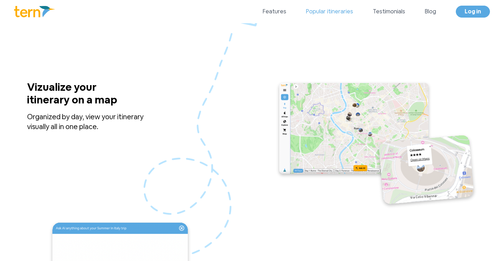 This screenshot has height=261, width=504. Describe the element at coordinates (376, 145) in the screenshot. I see `img: itinerary_map.039b9530.svg` at that location.